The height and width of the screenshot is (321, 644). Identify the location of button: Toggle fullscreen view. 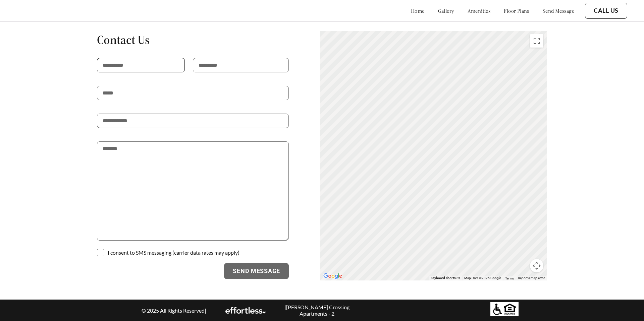
(536, 41).